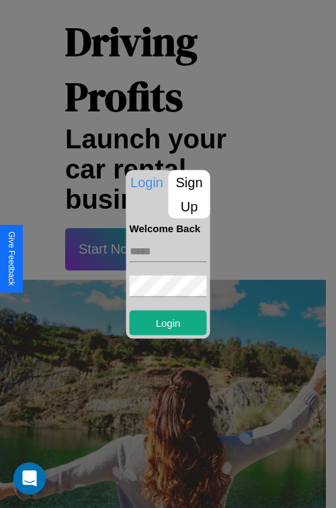 This screenshot has width=336, height=508. Describe the element at coordinates (168, 228) in the screenshot. I see `h4: Welcome Back` at that location.